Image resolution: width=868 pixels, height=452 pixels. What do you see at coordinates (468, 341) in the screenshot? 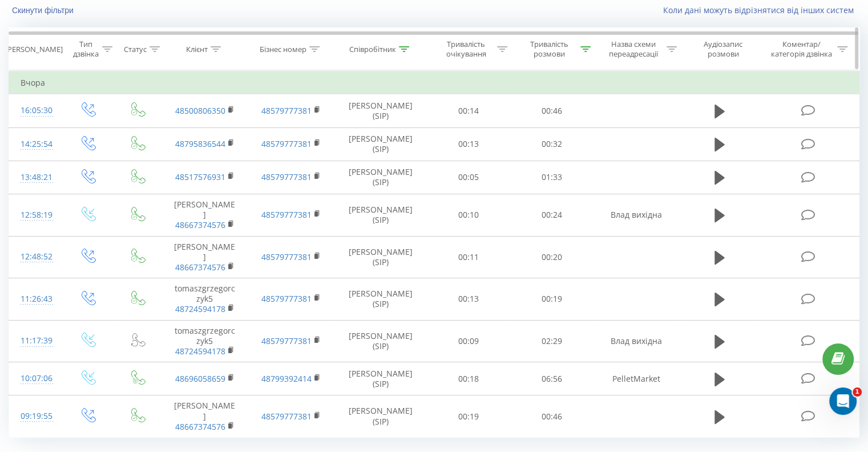
I see `td: 00:09` at bounding box center [468, 341].